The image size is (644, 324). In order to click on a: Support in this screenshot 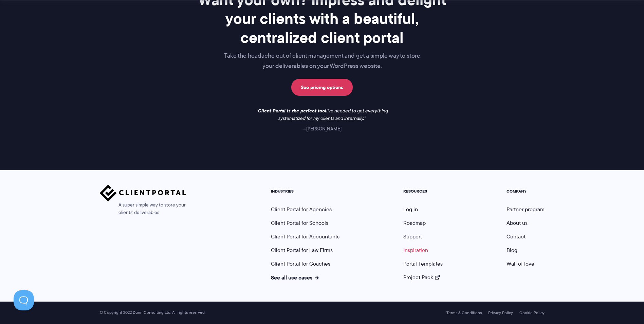, I will do `click(413, 236)`.